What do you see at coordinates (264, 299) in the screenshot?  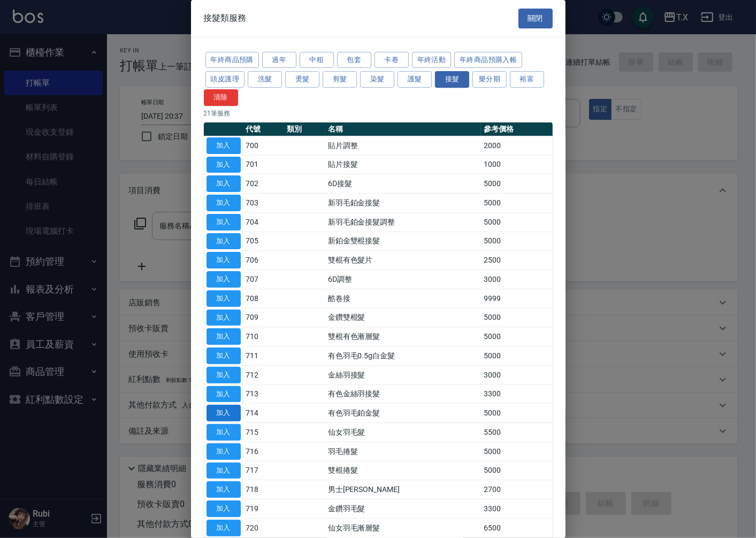 I see `td: 708` at bounding box center [264, 299].